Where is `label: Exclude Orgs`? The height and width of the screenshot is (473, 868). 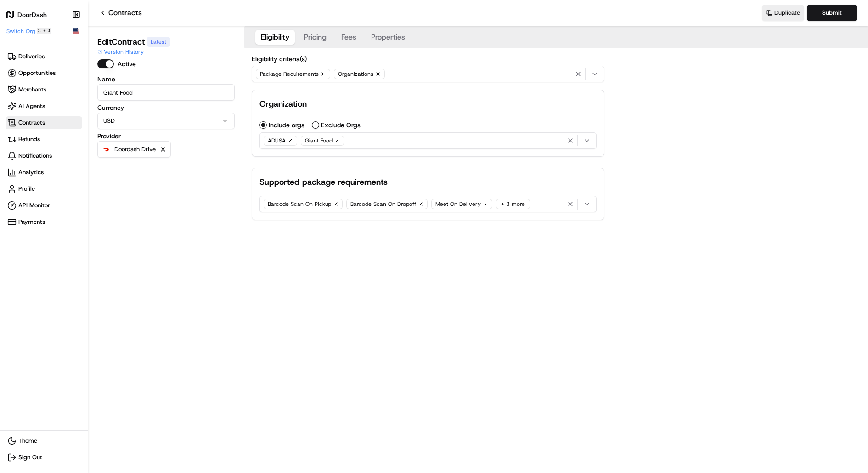
label: Exclude Orgs is located at coordinates (341, 125).